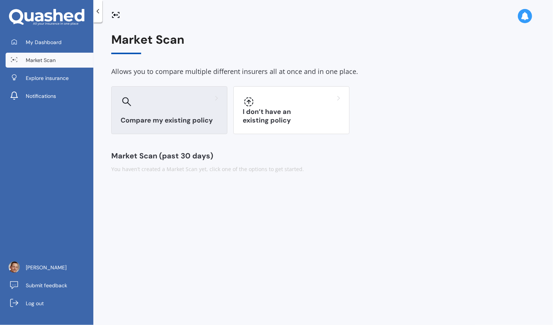  What do you see at coordinates (49, 42) in the screenshot?
I see `a: My Dashboard` at bounding box center [49, 42].